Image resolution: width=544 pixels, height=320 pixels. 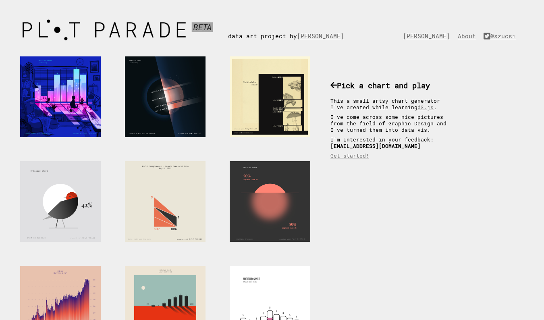 What do you see at coordinates (350, 156) in the screenshot?
I see `a: Get started!` at bounding box center [350, 156].